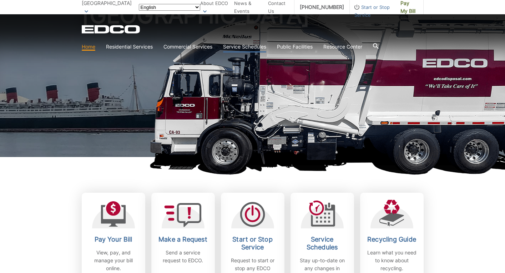 This screenshot has height=273, width=505. What do you see at coordinates (322, 243) in the screenshot?
I see `h2: Service Schedules` at bounding box center [322, 243].